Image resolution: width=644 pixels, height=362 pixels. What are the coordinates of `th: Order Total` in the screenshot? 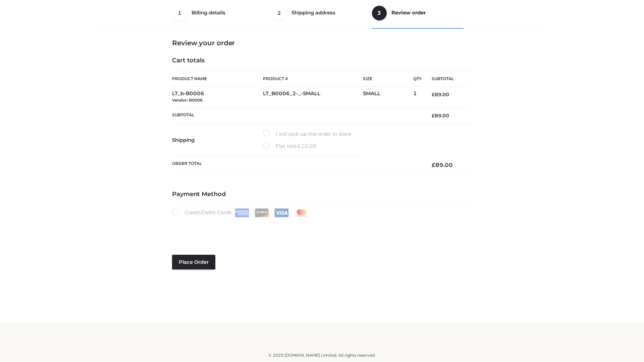 It's located at (297, 165).